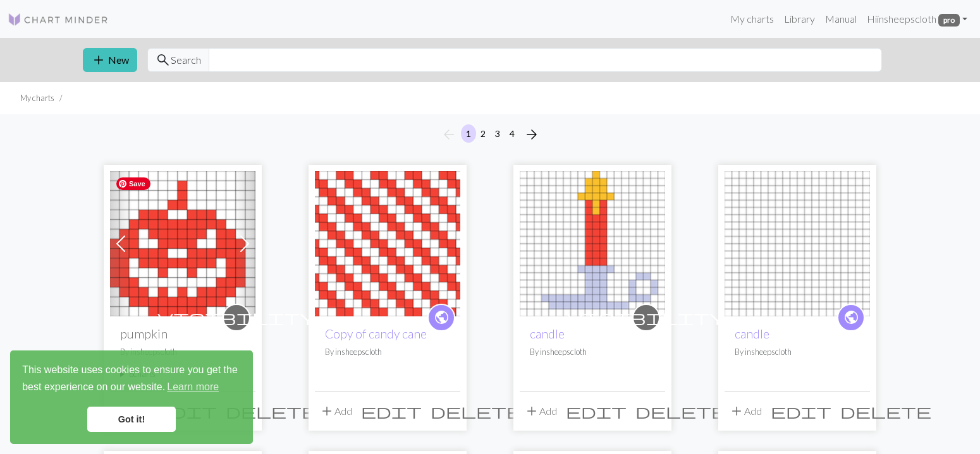 This screenshot has width=980, height=454. What do you see at coordinates (532, 135) in the screenshot?
I see `i: Next` at bounding box center [532, 135].